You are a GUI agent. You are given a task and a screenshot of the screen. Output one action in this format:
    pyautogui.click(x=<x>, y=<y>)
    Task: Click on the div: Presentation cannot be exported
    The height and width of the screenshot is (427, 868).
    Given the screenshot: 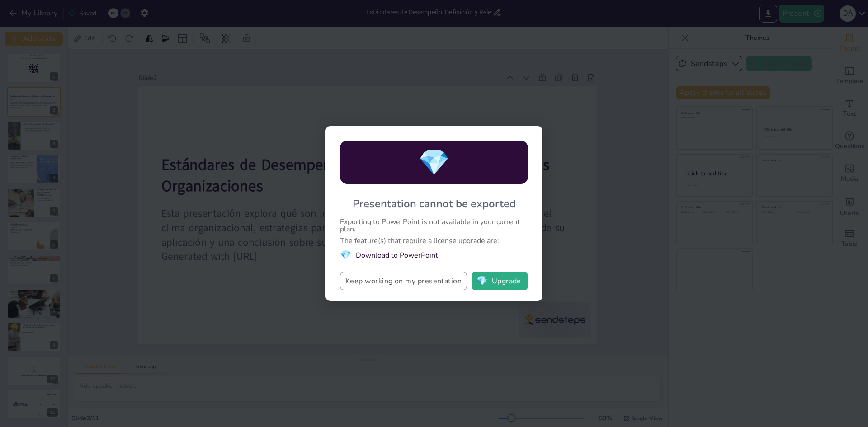 What is the action you would take?
    pyautogui.click(x=434, y=204)
    